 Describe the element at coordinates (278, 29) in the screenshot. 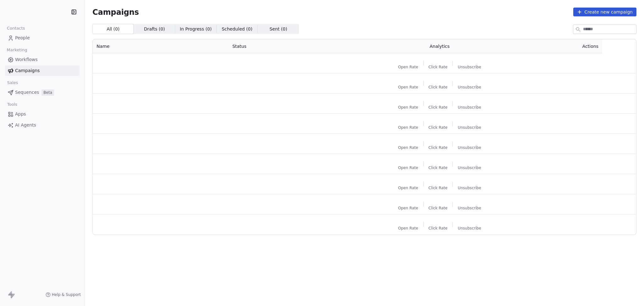

I see `span: Sent ( 0 )` at that location.